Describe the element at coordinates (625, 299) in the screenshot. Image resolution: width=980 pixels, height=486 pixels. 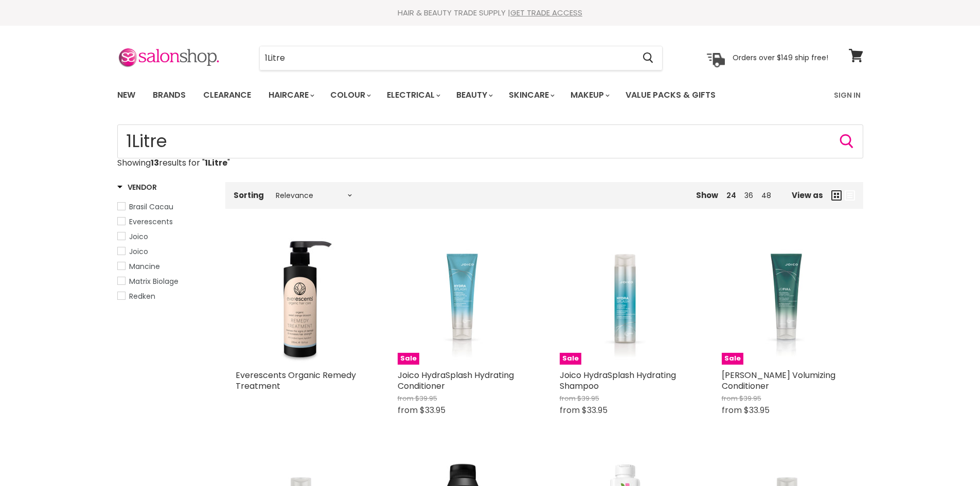
I see `a: Joico HydraSplash Hydrating ShampooSale` at that location.